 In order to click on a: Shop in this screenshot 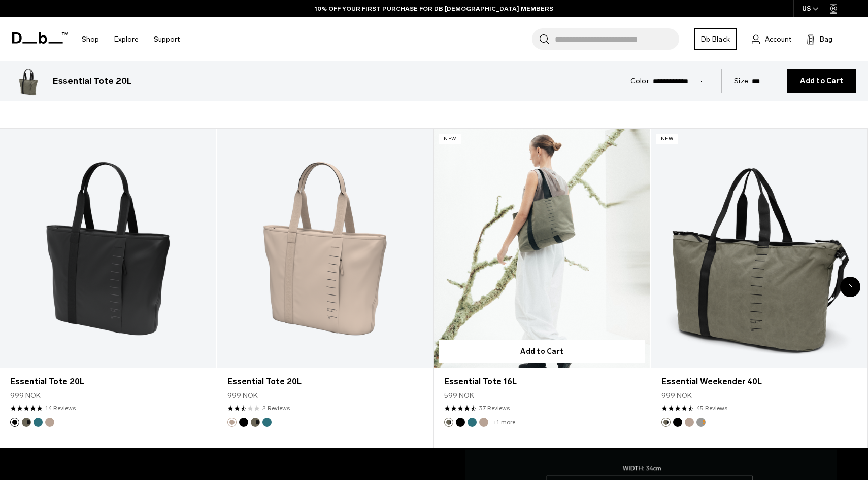, I will do `click(90, 39)`.